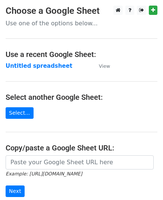  What do you see at coordinates (15, 191) in the screenshot?
I see `input: Next` at bounding box center [15, 191].